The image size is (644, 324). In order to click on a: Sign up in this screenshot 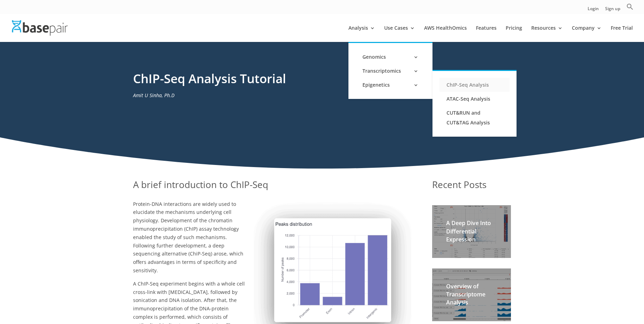, I will do `click(612, 10)`.